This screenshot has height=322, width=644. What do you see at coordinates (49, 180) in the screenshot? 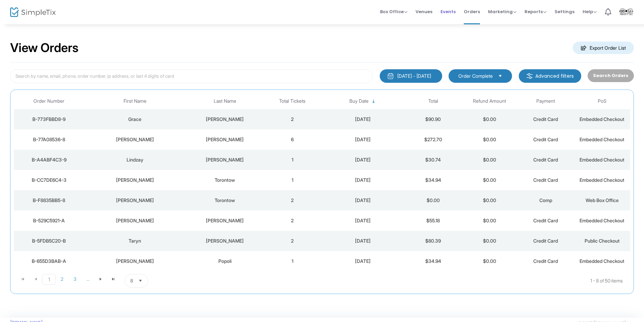
I see `div: B-CC7DE6C4-3` at bounding box center [49, 180].